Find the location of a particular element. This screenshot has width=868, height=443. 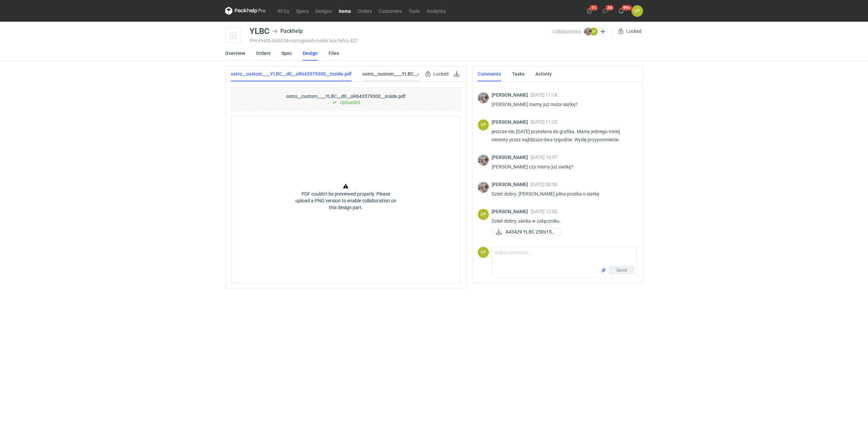

span: • corrugated is located at coordinates (301, 41).